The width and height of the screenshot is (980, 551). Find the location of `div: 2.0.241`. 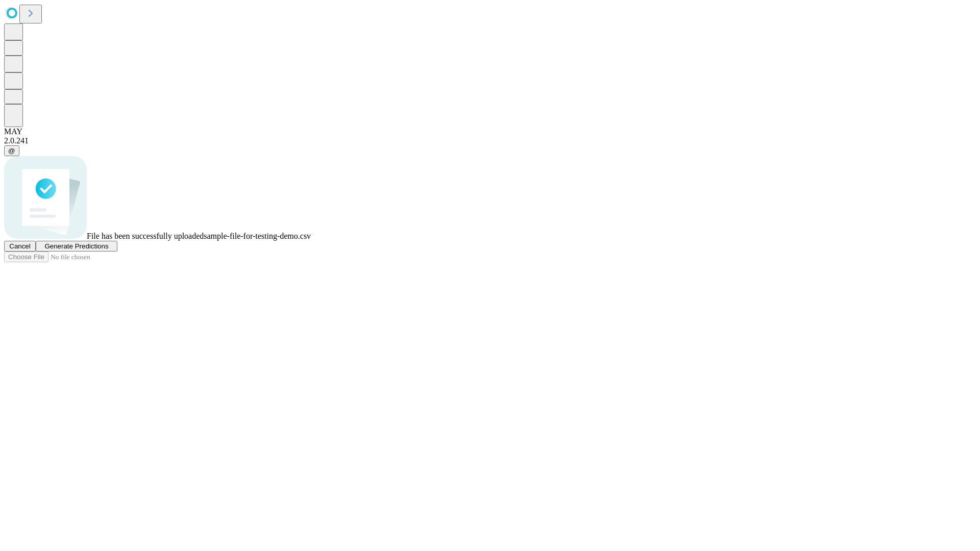

div: 2.0.241 is located at coordinates (490, 141).